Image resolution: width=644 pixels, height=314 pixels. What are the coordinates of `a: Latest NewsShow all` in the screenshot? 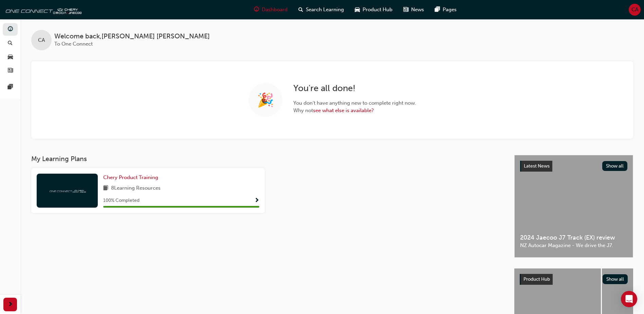 It's located at (573, 166).